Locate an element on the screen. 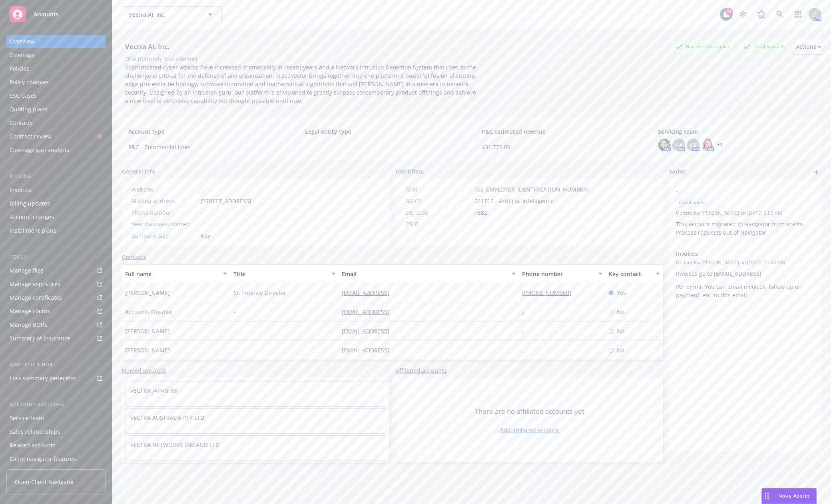 This screenshot has width=831, height=504. a: Add affiliated account is located at coordinates (529, 430).